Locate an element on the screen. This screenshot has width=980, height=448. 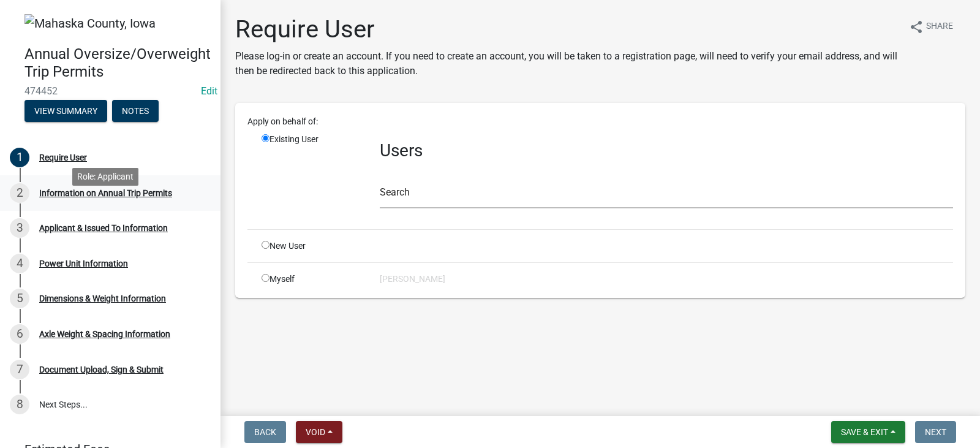
button: shareShare is located at coordinates (931, 27).